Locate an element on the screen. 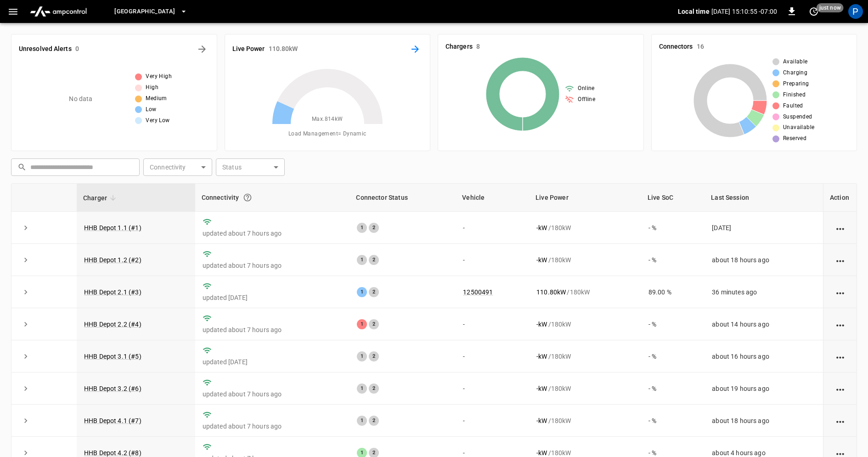  span: just now is located at coordinates (830, 8).